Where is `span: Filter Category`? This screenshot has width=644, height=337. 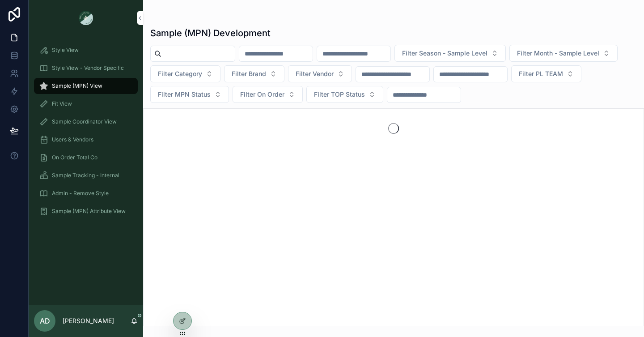
span: Filter Category is located at coordinates (180, 74).